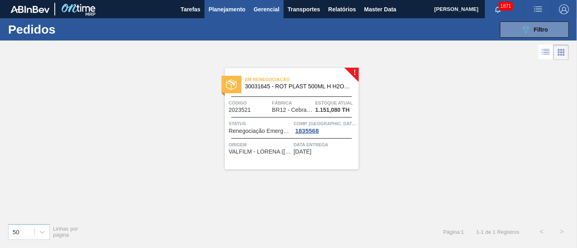 This screenshot has height=248, width=577. Describe the element at coordinates (564, 9) in the screenshot. I see `img: Logout` at that location.